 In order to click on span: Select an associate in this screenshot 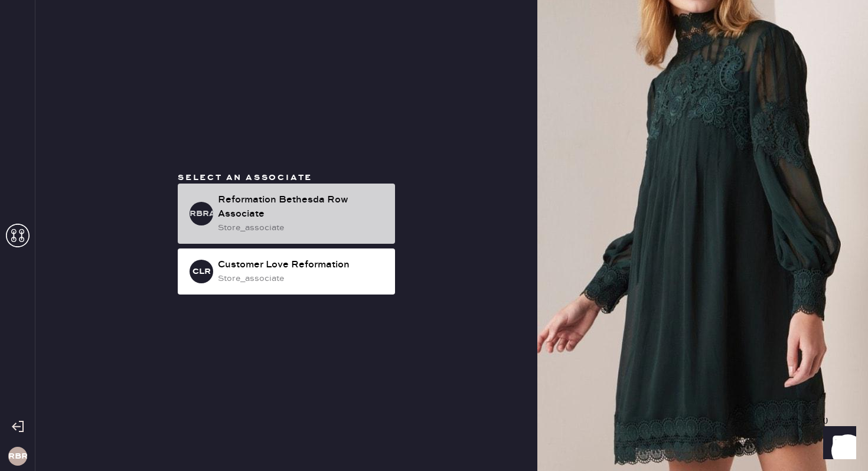, I will do `click(245, 178)`.